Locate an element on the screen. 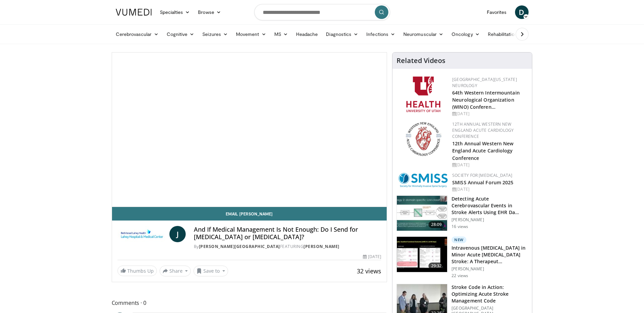 Image resolution: width=644 pixels, height=313 pixels. img: 0954f259-7907-4053-a817-32a96463ecc8.png.150x105_q85_autocrop_double_scale_upscale_version-0.2.png is located at coordinates (423, 139).